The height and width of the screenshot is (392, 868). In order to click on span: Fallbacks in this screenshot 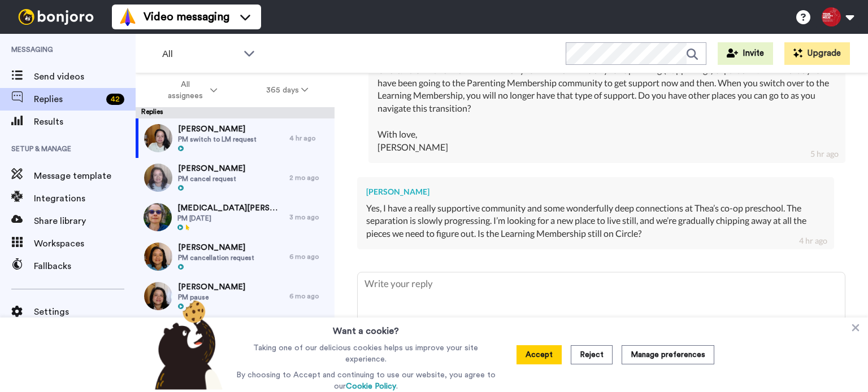, I will do `click(85, 266)`.